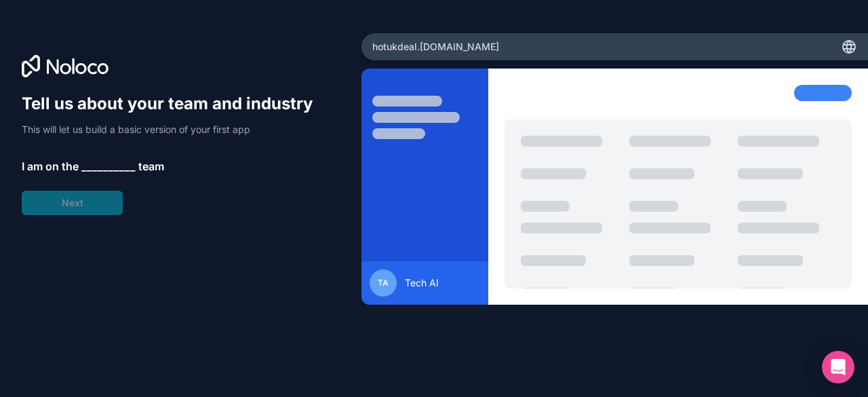 The image size is (868, 397). What do you see at coordinates (422, 283) in the screenshot?
I see `span: Tech AI` at bounding box center [422, 283].